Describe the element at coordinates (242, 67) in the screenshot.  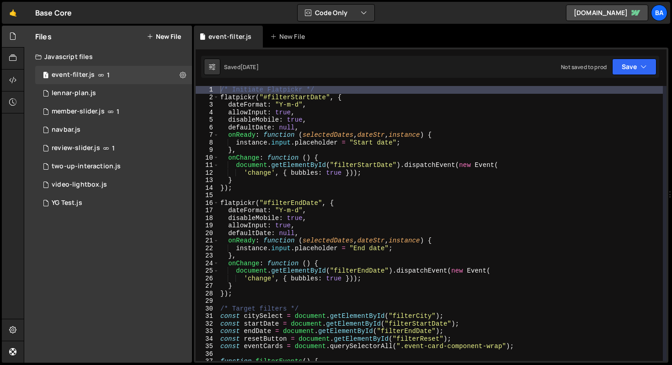
I see `div: Saved` at that location.